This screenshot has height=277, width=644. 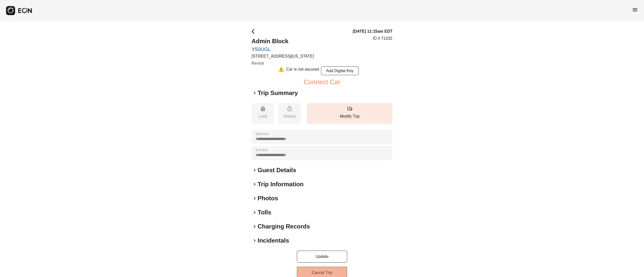 What do you see at coordinates (303, 71) in the screenshot?
I see `div: Car is not secured` at bounding box center [303, 71].